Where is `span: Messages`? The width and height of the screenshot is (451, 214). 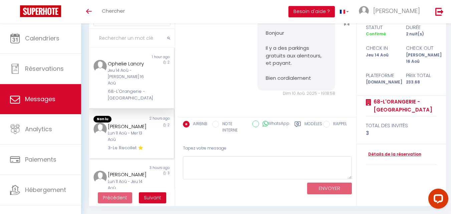 span: Messages is located at coordinates (40, 99).